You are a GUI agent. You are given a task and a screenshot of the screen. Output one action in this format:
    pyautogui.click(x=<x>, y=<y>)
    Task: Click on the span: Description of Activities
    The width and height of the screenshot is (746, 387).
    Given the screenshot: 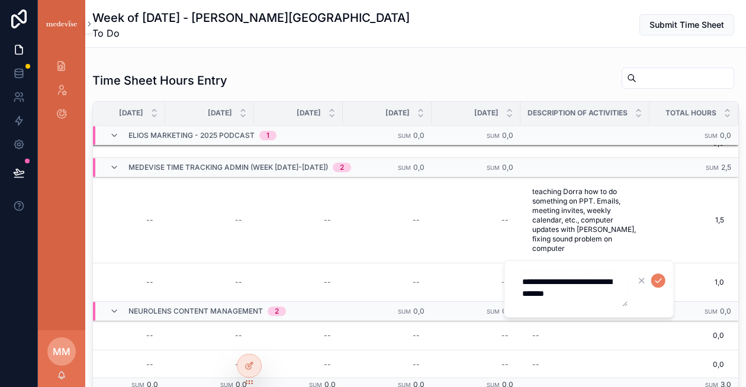 What is the action you would take?
    pyautogui.click(x=577, y=113)
    